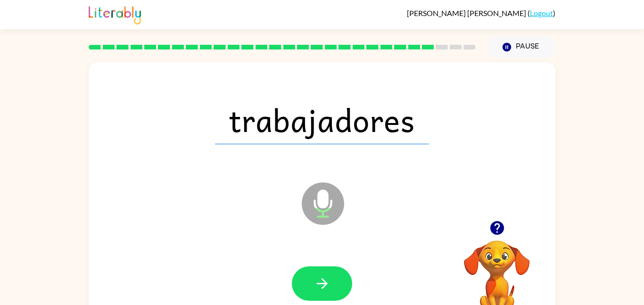  What do you see at coordinates (521, 47) in the screenshot?
I see `button: Pause` at bounding box center [521, 47].